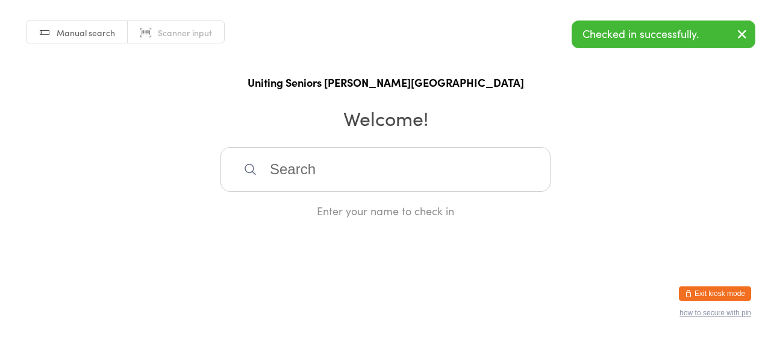 Image resolution: width=771 pixels, height=337 pixels. What do you see at coordinates (185, 33) in the screenshot?
I see `span: Scanner input` at bounding box center [185, 33].